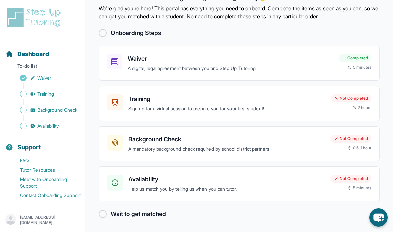 Image resolution: width=393 pixels, height=232 pixels. I want to click on h2: Onboarding Steps, so click(135, 33).